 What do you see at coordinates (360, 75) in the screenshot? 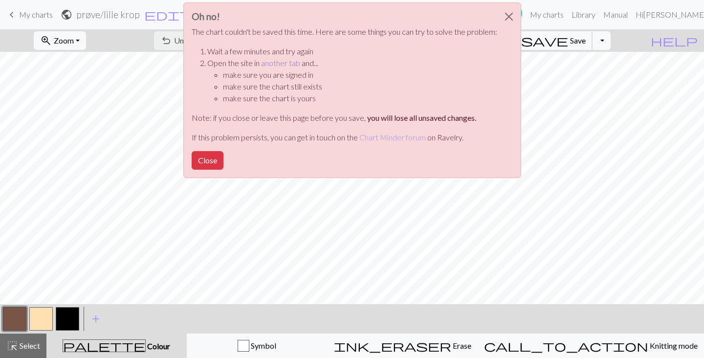
I see `li: make sure you are signed in` at bounding box center [360, 75].